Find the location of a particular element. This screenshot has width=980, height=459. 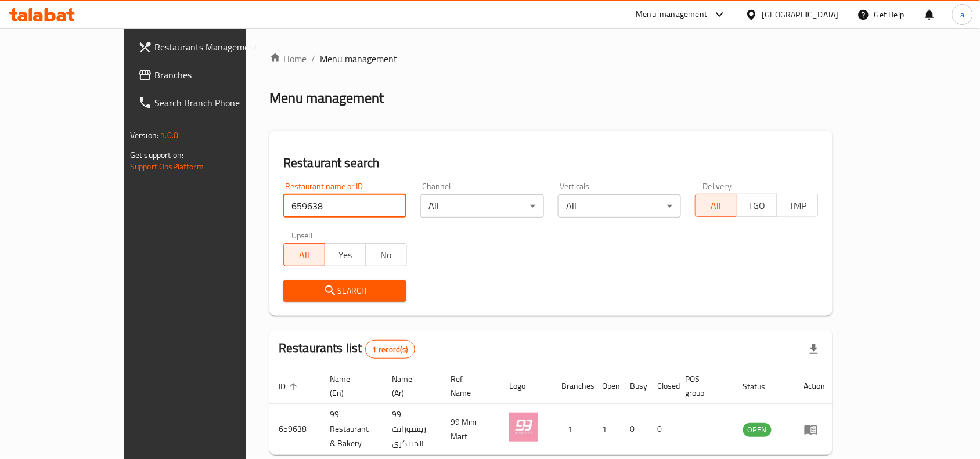

td: 659638 is located at coordinates (295, 430).